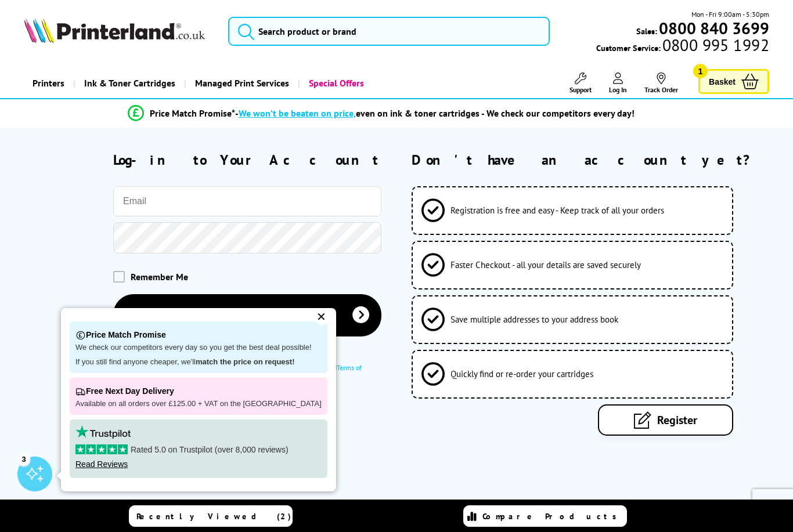 This screenshot has width=793, height=532. What do you see at coordinates (713, 28) in the screenshot?
I see `a: 0800 840 3699` at bounding box center [713, 28].